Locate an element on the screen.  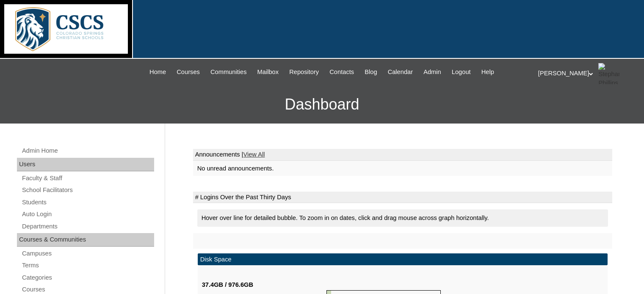
a: Auto Login is located at coordinates (88, 214).